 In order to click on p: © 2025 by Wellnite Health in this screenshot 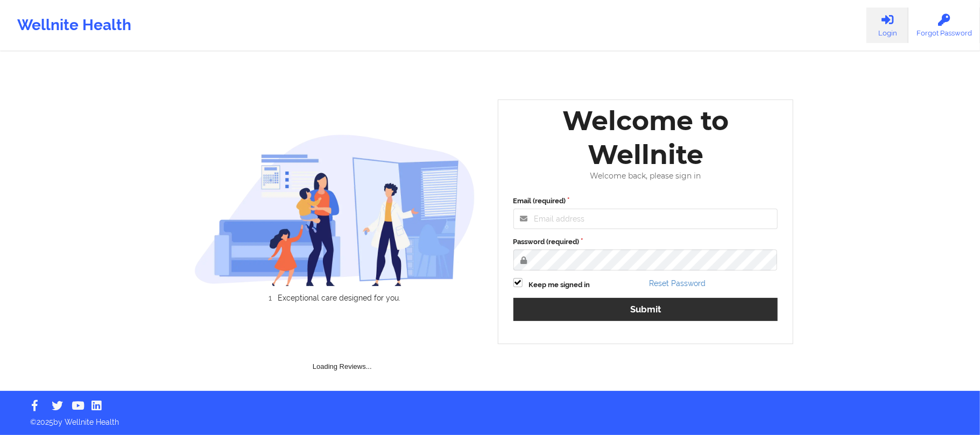, I will do `click(490, 418)`.